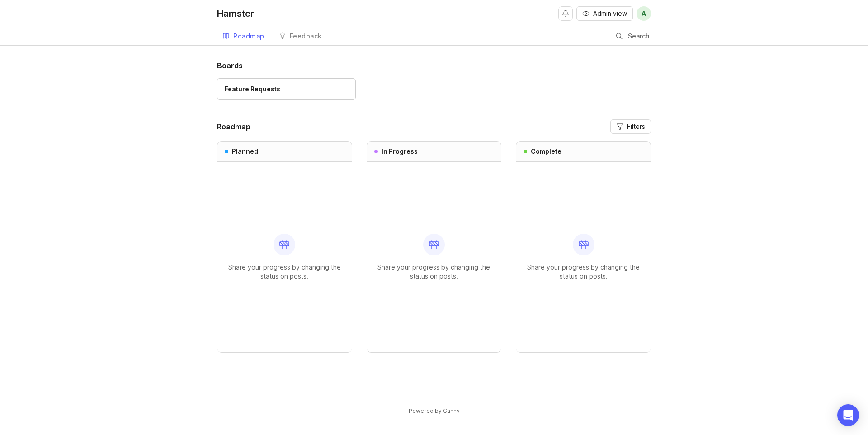 The image size is (868, 435). Describe the element at coordinates (245, 152) in the screenshot. I see `h3: Planned` at that location.